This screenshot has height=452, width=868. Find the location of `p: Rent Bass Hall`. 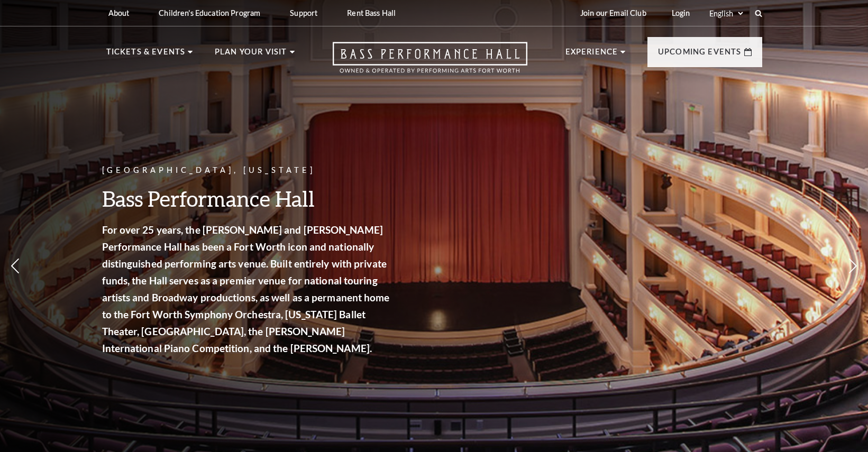

p: Rent Bass Hall is located at coordinates (371, 13).